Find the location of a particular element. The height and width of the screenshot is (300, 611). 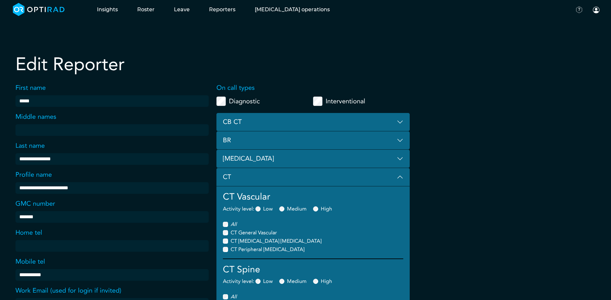

button: BR is located at coordinates (313, 140).